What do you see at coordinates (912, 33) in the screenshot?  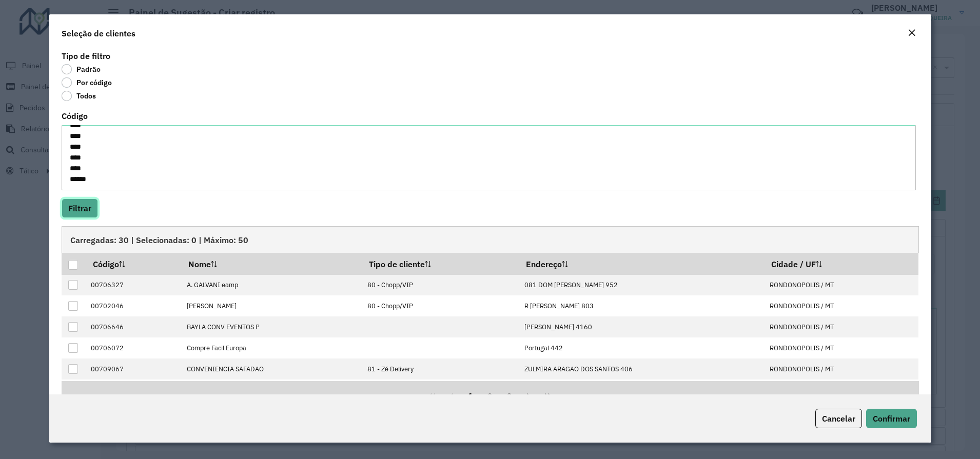 I see `button: Close` at bounding box center [912, 33].